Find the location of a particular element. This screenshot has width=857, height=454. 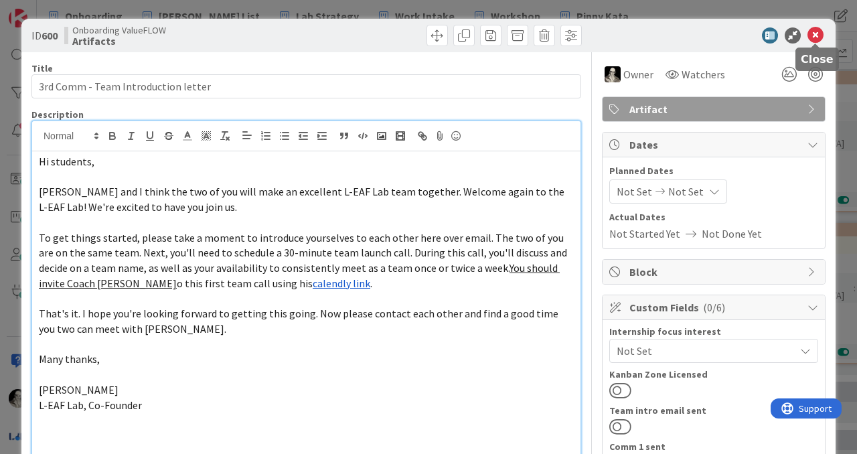

h5: Close is located at coordinates (816, 59).